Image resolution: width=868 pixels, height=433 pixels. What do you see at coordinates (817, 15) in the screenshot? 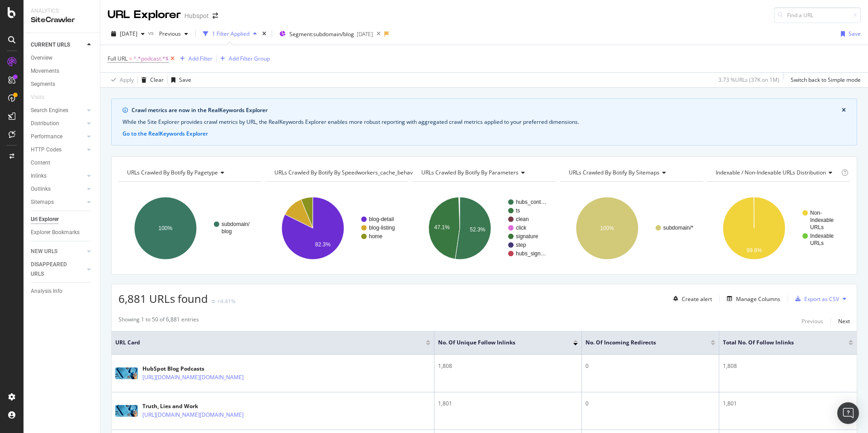
I see `input: Find a URL` at bounding box center [817, 15].